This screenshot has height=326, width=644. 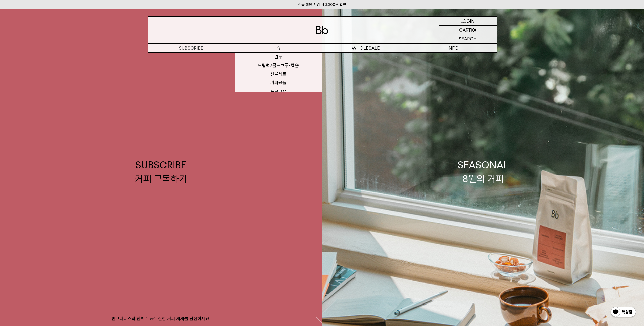 What do you see at coordinates (278, 74) in the screenshot?
I see `a: 선물세트` at bounding box center [278, 74].